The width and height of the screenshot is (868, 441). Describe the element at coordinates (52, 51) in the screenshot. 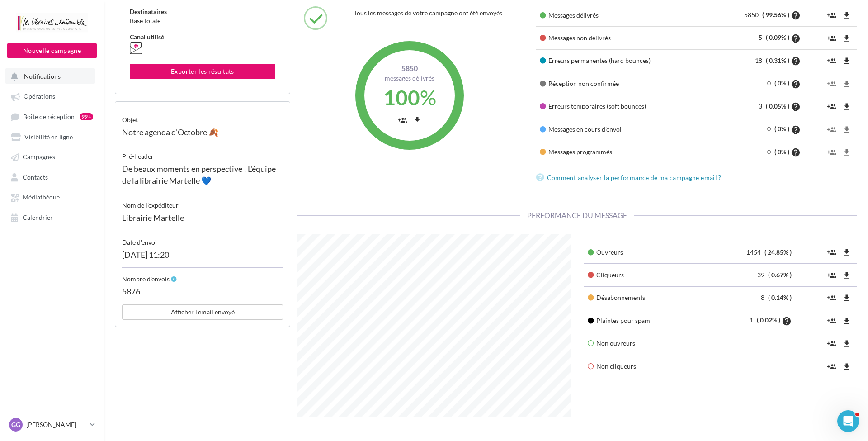

I see `button: Nouvelle campagne` at that location.